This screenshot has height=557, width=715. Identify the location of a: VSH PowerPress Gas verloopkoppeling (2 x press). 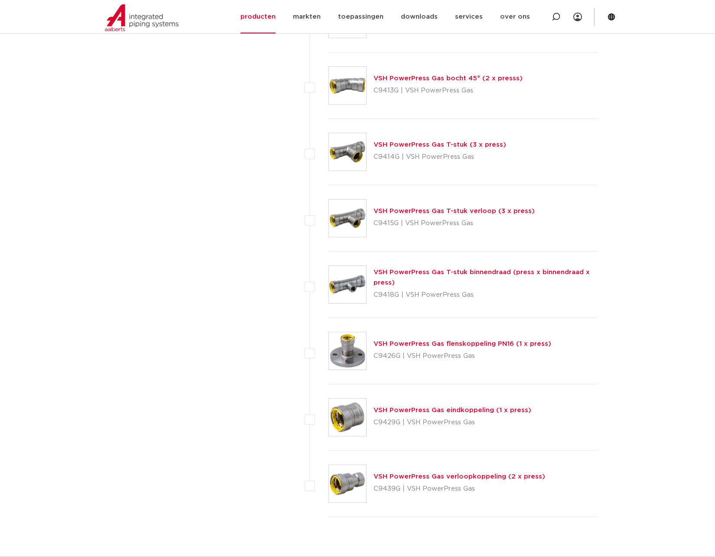
(460, 476).